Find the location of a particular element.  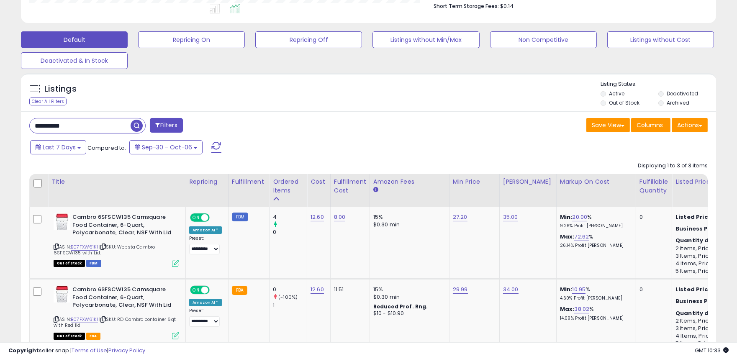

div: Fulfillable Quantity is located at coordinates (654, 186).